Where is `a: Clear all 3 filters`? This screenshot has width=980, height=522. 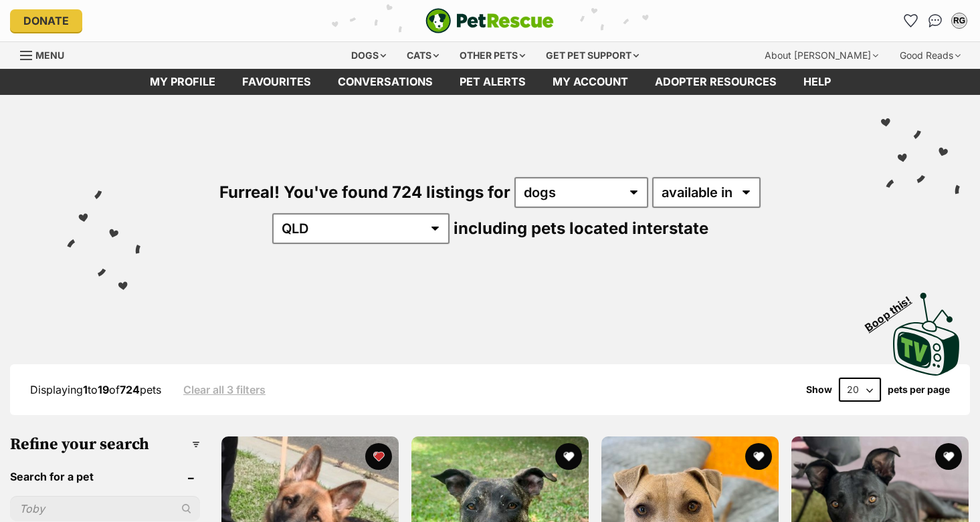 a: Clear all 3 filters is located at coordinates (224, 390).